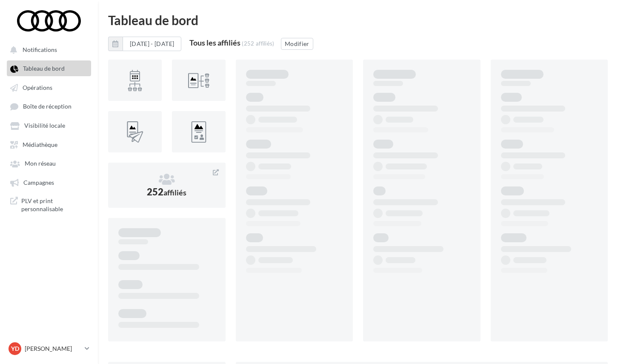 The width and height of the screenshot is (618, 364). I want to click on span: PLV et print personnalisable, so click(55, 205).